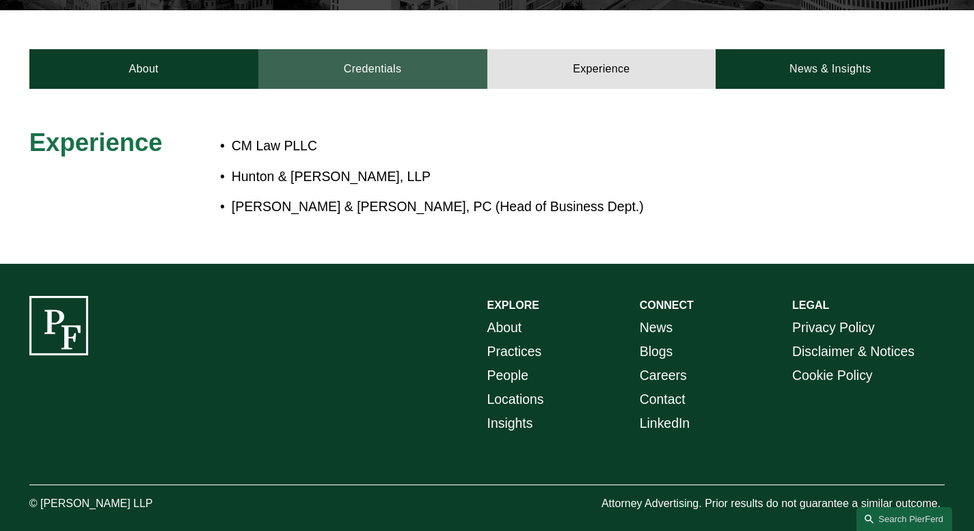  Describe the element at coordinates (510, 423) in the screenshot. I see `a: Insights` at that location.